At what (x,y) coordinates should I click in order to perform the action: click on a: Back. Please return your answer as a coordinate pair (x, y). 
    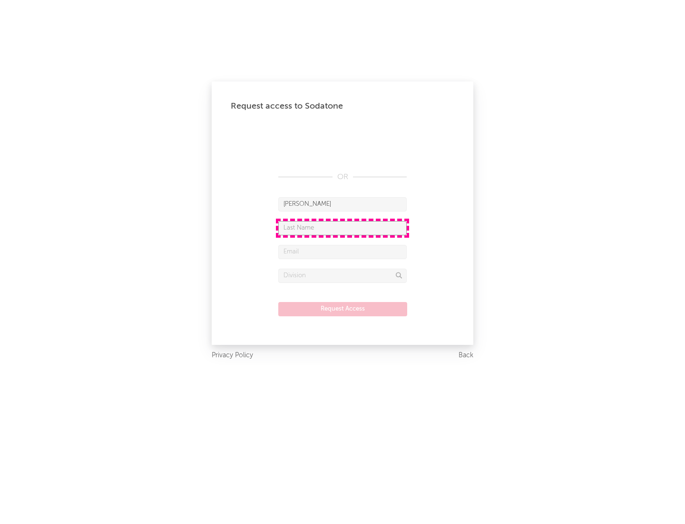
    Looking at the image, I should click on (466, 355).